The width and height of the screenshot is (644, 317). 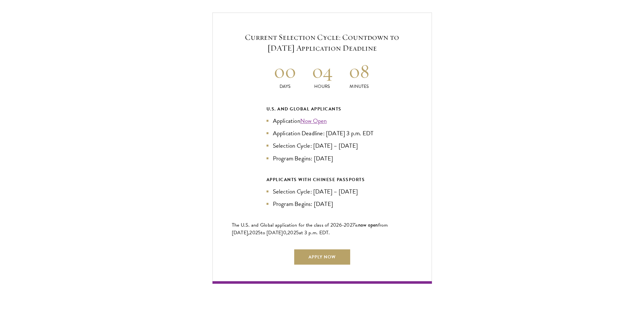 I want to click on span: 7, so click(x=353, y=225).